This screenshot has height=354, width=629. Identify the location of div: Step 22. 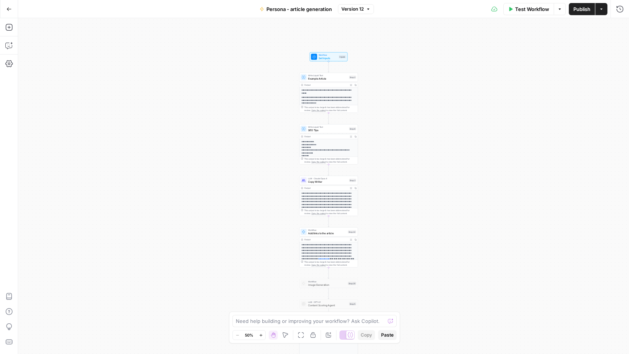
(352, 231).